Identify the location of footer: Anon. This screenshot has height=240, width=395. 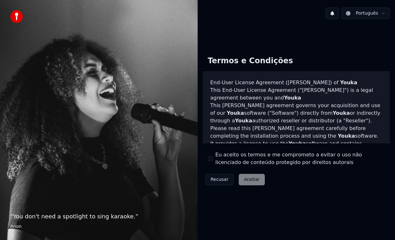
(99, 227).